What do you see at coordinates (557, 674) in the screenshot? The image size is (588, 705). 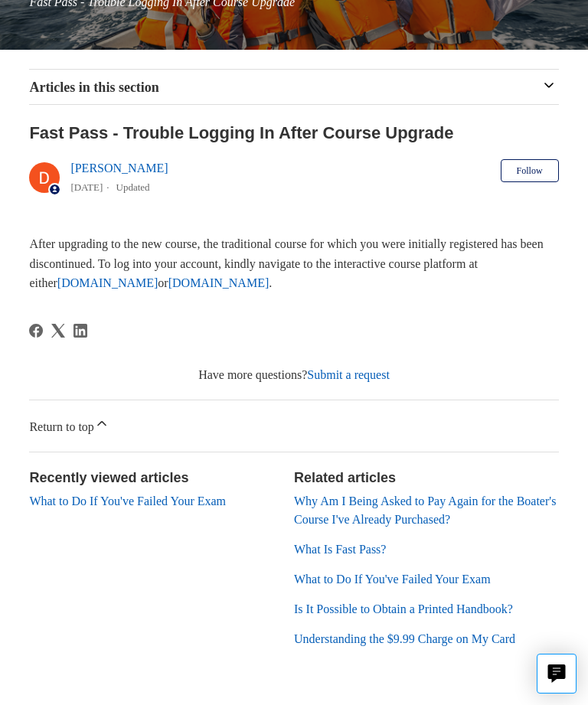 I see `div: Live chat` at bounding box center [557, 674].